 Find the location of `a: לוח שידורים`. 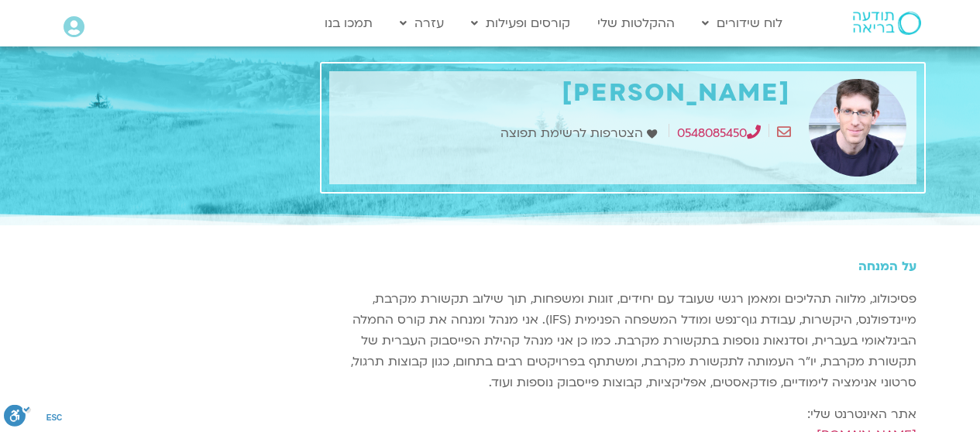

a: לוח שידורים is located at coordinates (742, 23).